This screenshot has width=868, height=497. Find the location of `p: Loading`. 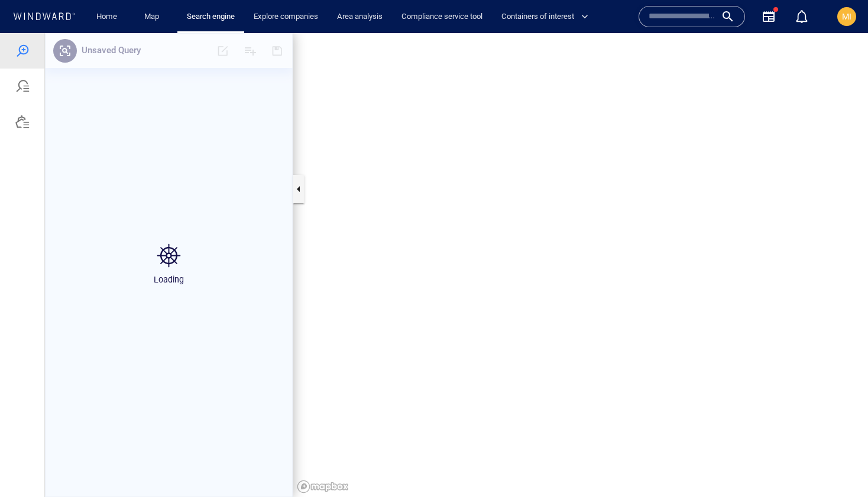

p: Loading is located at coordinates (169, 246).